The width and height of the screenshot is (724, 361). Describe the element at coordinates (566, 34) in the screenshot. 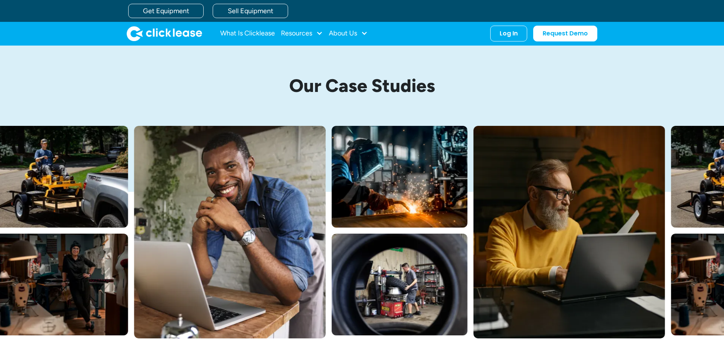

I see `a: Request Demo` at that location.